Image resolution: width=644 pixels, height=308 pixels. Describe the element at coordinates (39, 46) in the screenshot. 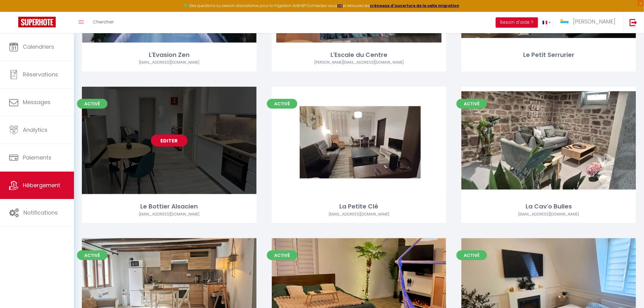

I see `span: Calendriers` at that location.